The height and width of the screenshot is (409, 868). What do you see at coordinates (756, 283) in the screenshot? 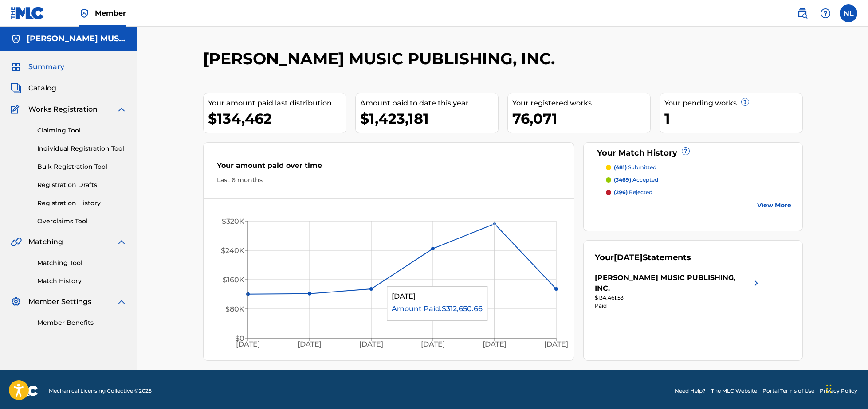
I see `img: right chevron icon` at bounding box center [756, 283].